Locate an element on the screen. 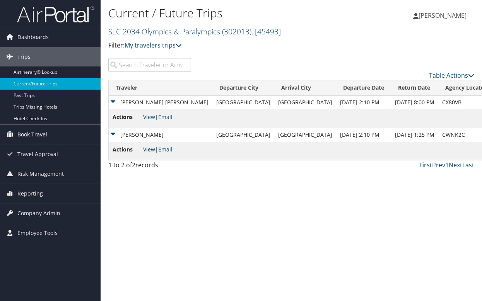 The width and height of the screenshot is (482, 301). img: airportal-logo.png is located at coordinates (56, 14).